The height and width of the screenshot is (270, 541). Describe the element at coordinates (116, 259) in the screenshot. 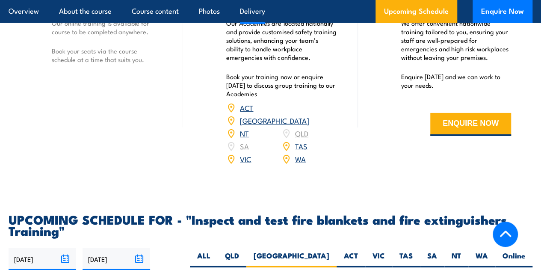

I see `input: To date` at that location.